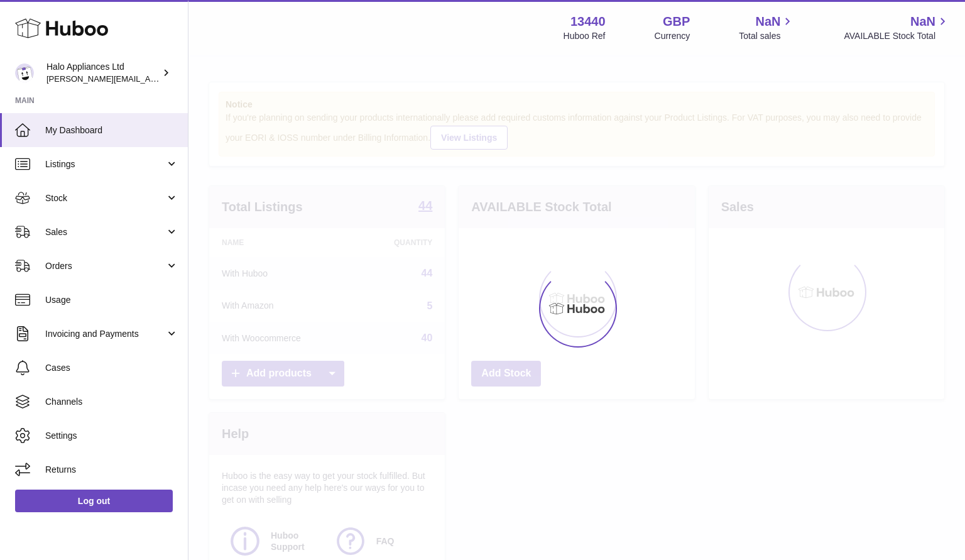  I want to click on div: Currency, so click(673, 36).